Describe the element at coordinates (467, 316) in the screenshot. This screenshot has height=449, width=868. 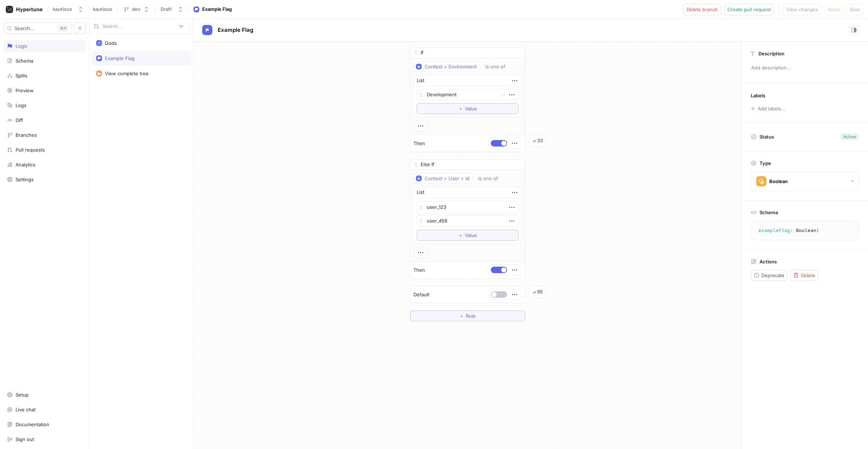
I see `button: ＋Rule` at that location.